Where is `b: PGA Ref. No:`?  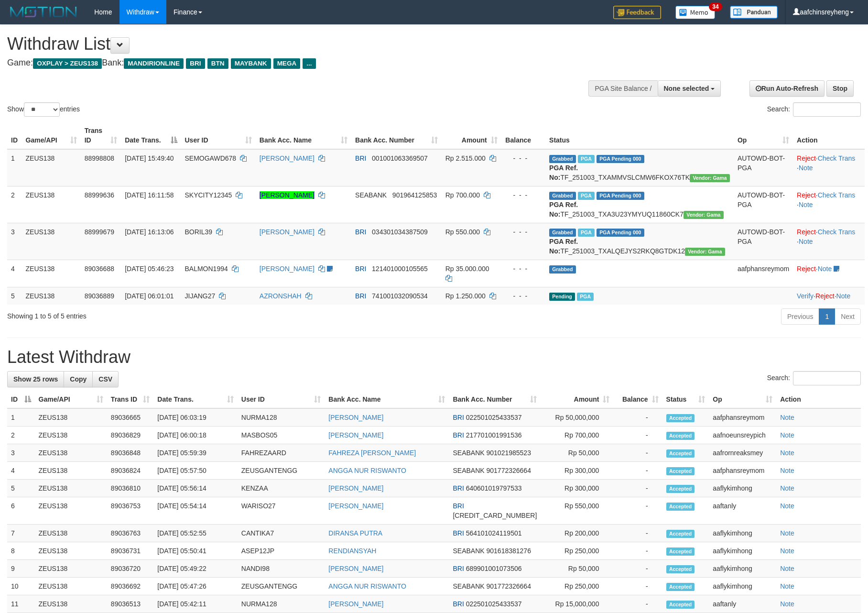
b: PGA Ref. No: is located at coordinates (564, 172).